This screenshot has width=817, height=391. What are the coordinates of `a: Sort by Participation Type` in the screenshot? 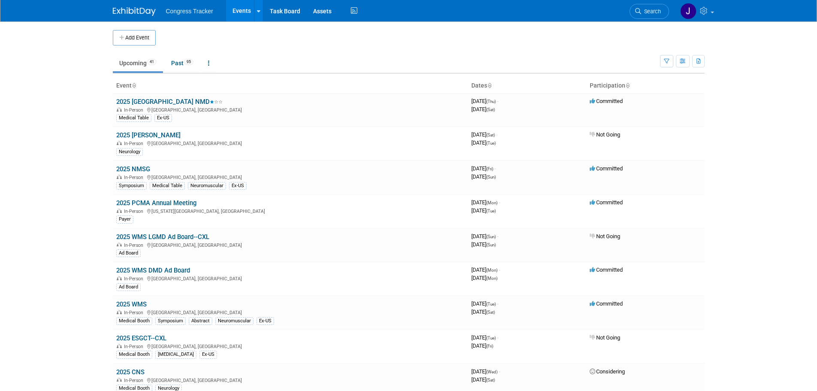 It's located at (627, 85).